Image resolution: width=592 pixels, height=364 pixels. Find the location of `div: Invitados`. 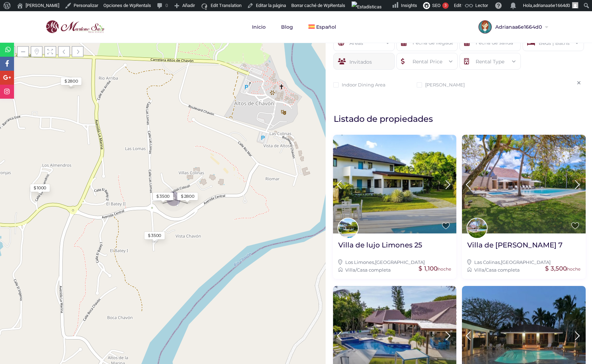

div: Invitados is located at coordinates (364, 62).